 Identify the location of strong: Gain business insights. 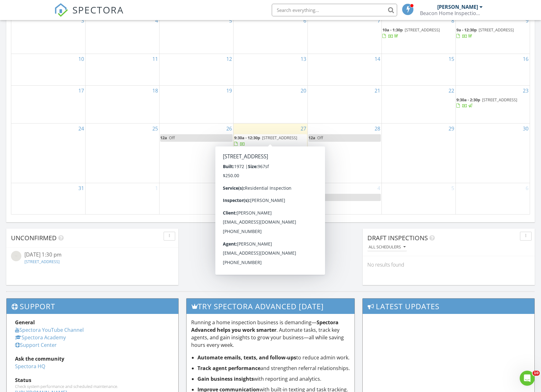
(226, 379).